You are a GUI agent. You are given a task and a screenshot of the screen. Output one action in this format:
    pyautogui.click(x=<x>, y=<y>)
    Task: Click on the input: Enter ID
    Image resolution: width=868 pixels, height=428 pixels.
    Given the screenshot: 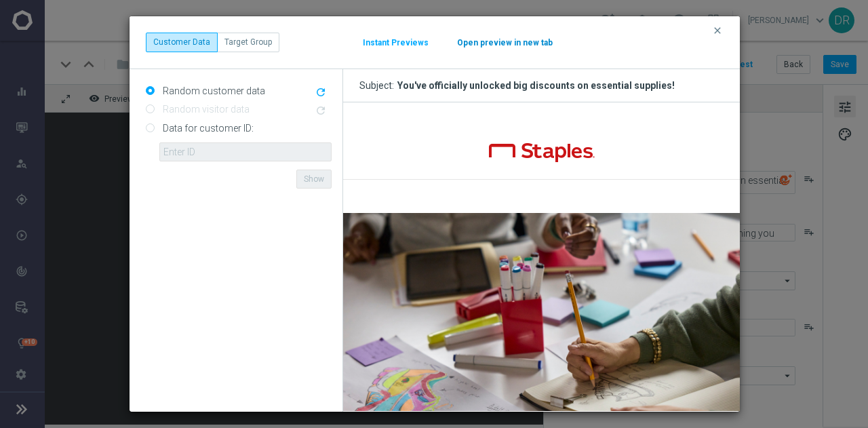 What is the action you would take?
    pyautogui.click(x=246, y=152)
    